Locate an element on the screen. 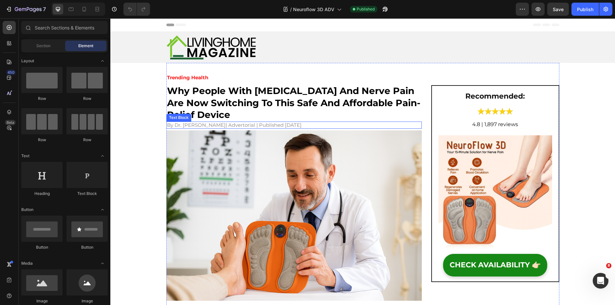 Image resolution: width=615 pixels, height=305 pixels. input: Search Sections & Elements is located at coordinates (65, 28).